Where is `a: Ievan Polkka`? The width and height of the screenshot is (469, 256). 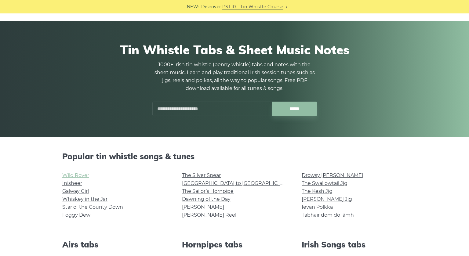
a: Ievan Polkka is located at coordinates (317, 207).